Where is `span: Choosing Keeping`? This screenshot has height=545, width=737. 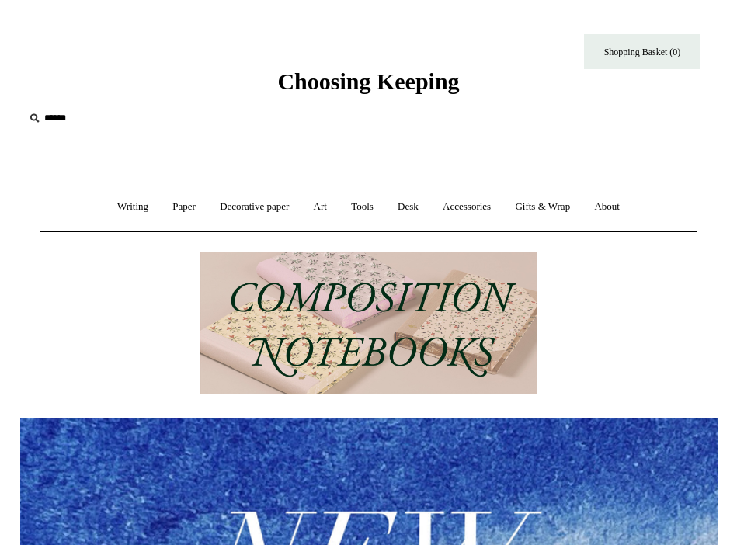
span: Choosing Keeping is located at coordinates (368, 81).